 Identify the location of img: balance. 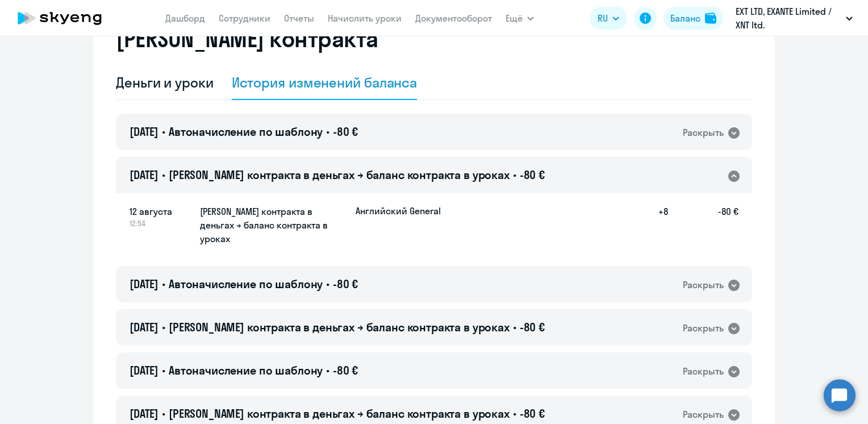
(710, 18).